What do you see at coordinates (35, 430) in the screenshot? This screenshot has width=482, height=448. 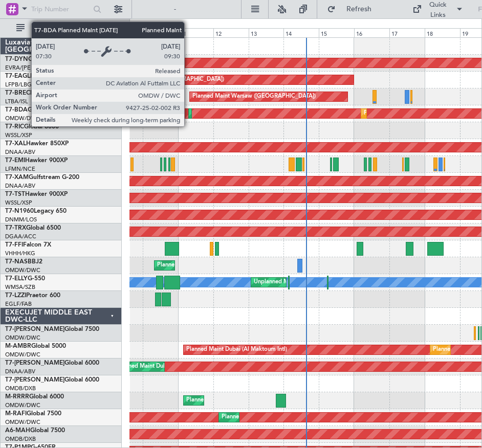 I see `a: A6-MAHGlobal 7500` at bounding box center [35, 430].